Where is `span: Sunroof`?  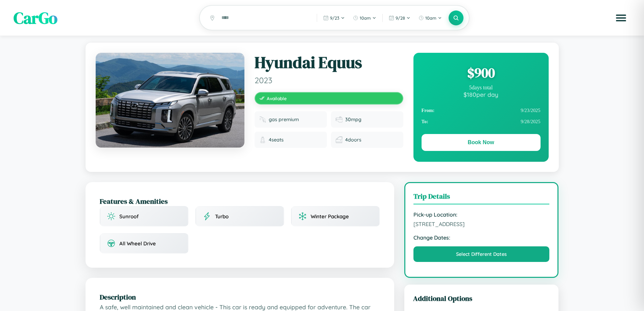
span: Sunroof is located at coordinates (129, 216).